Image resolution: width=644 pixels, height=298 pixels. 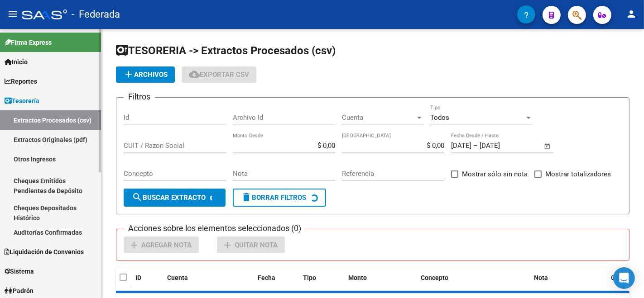 I want to click on span: Inicio, so click(x=16, y=62).